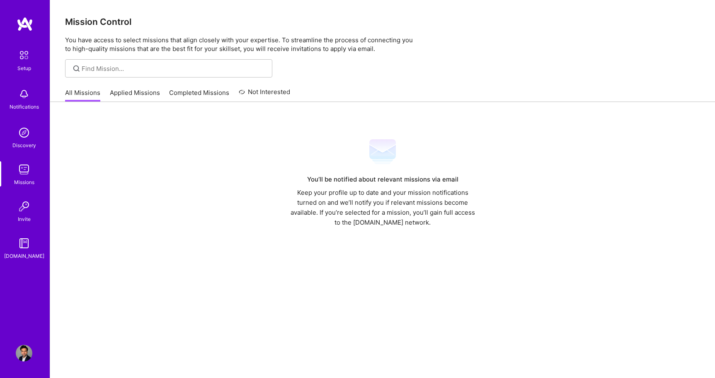  I want to click on input: Find Mission..., so click(174, 68).